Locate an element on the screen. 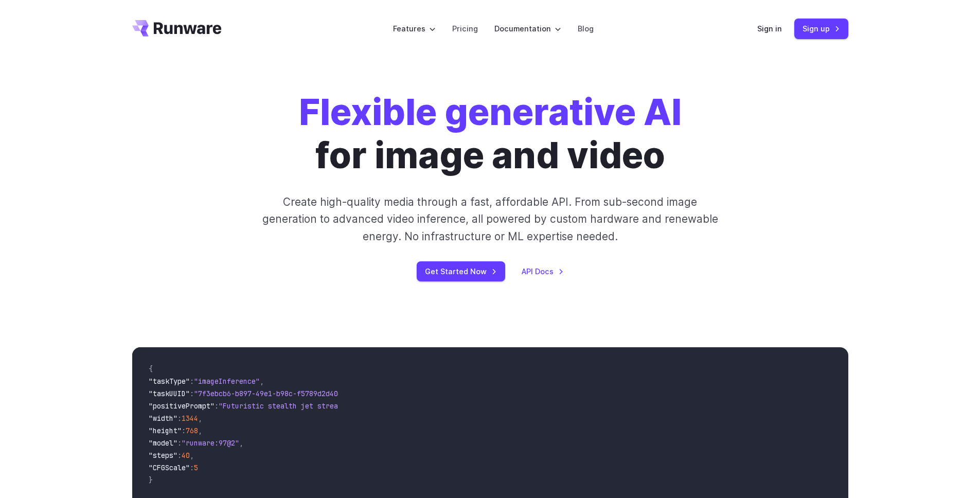  a: Pricing is located at coordinates (465, 29).